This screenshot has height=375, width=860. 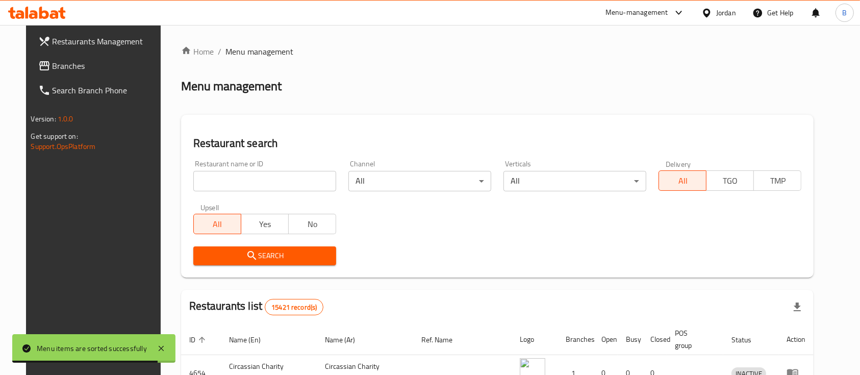 What do you see at coordinates (265, 181) in the screenshot?
I see `input: Search for restaurant name or ID..` at bounding box center [265, 181].